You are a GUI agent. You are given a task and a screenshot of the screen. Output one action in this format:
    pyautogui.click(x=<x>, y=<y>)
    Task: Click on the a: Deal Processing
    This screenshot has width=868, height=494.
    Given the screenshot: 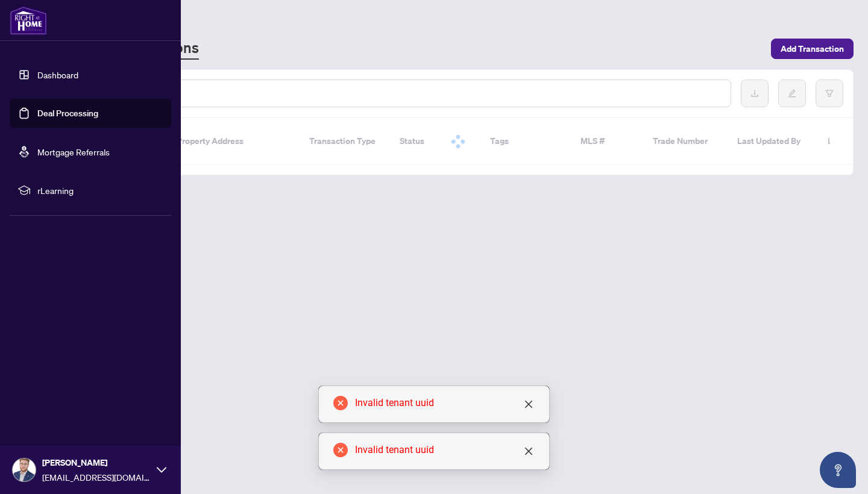 What is the action you would take?
    pyautogui.click(x=68, y=114)
    